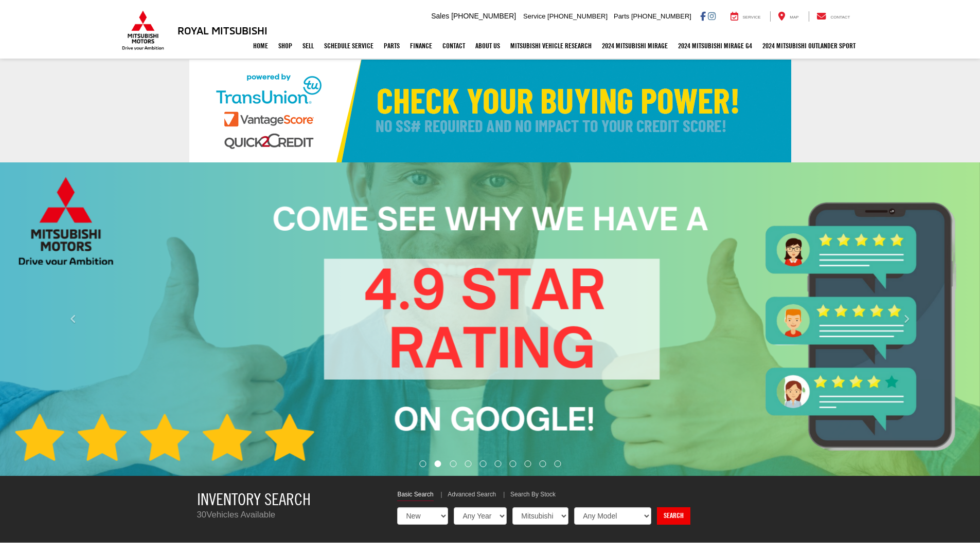 The image size is (980, 555). What do you see at coordinates (674, 517) in the screenshot?
I see `a: Search` at bounding box center [674, 517].